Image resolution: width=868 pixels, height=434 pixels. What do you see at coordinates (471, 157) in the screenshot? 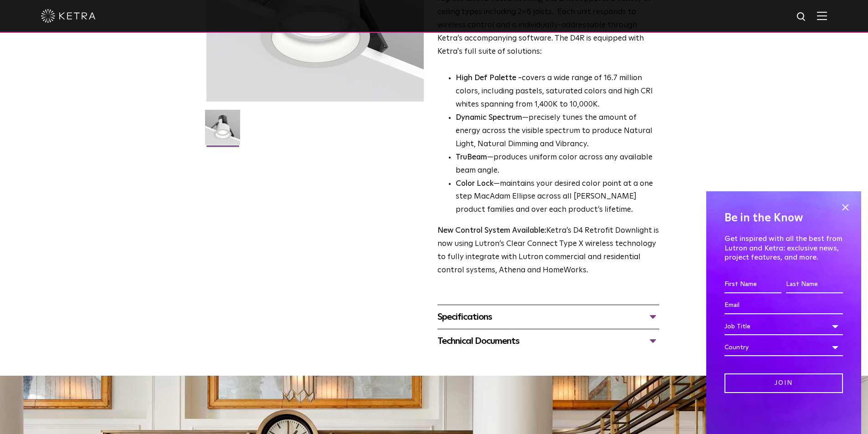
I see `strong: TruBeam` at bounding box center [471, 157].